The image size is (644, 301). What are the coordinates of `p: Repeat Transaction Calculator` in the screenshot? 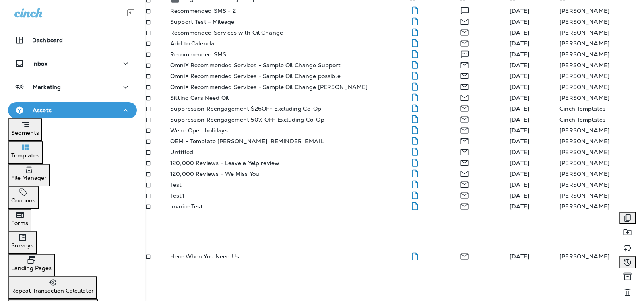 It's located at (52, 291).